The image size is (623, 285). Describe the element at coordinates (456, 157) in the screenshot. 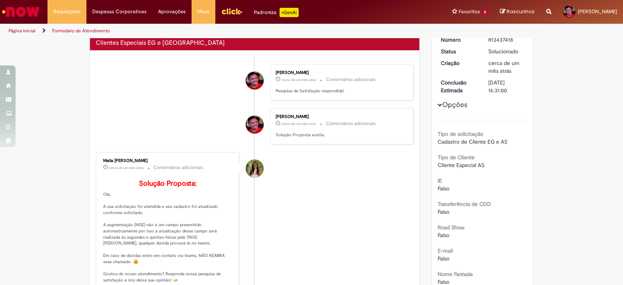

I see `b: Tipo de Cliente` at that location.